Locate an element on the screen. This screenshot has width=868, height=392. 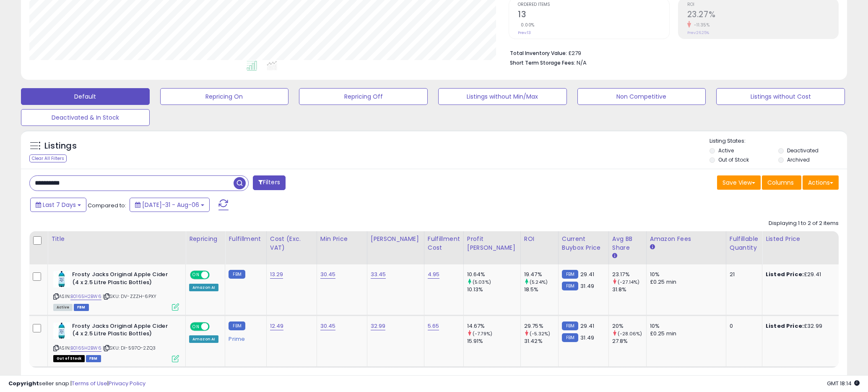
a: 32.99 is located at coordinates (378, 326).